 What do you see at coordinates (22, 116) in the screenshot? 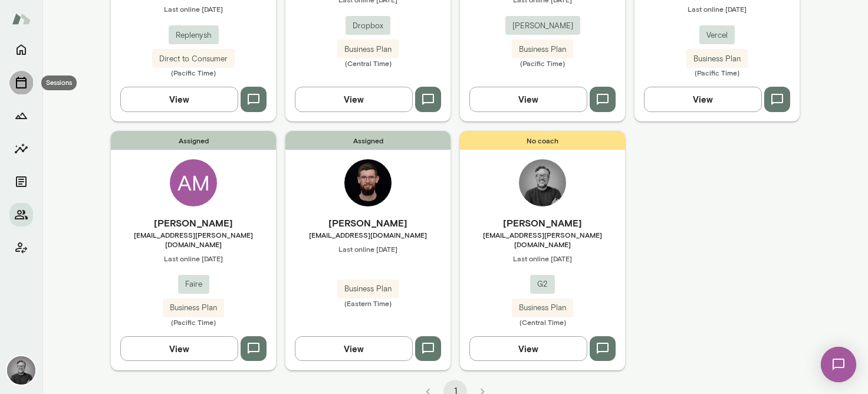
I see `button: Growth Plan` at bounding box center [22, 116].